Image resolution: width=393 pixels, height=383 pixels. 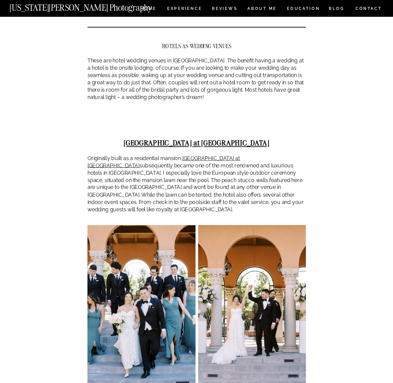 What do you see at coordinates (336, 9) in the screenshot?
I see `nav: BLOG` at bounding box center [336, 9].